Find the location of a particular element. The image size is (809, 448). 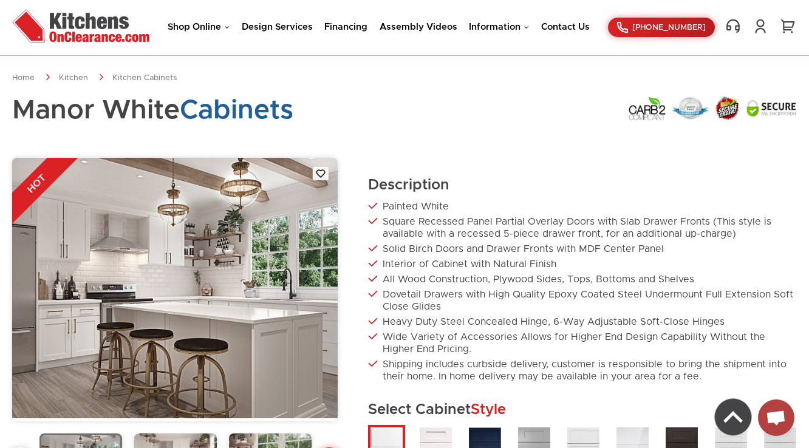

li: All Wood Construction, Plywood Sides, Tops, Bottoms and Shelves is located at coordinates (583, 280).